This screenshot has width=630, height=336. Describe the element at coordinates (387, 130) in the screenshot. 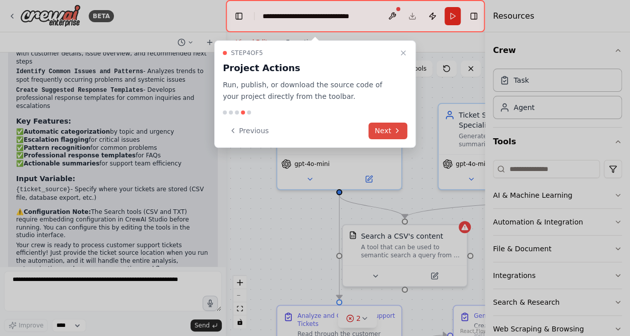

I see `button: Next` at that location.